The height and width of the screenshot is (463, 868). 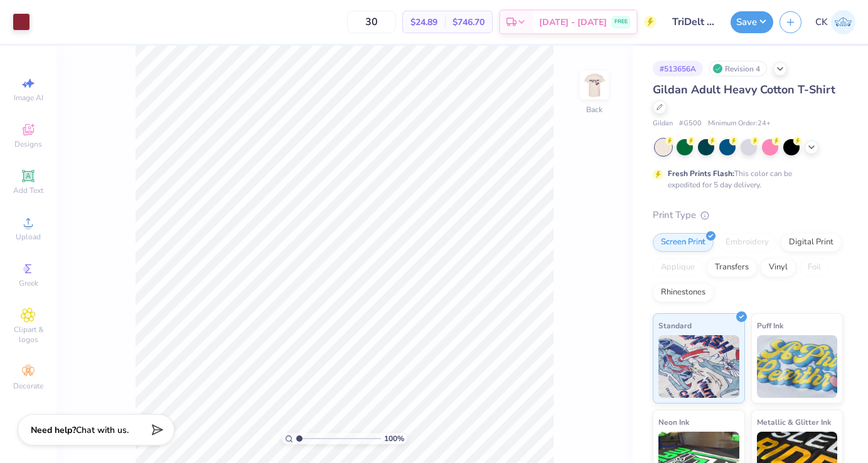 What do you see at coordinates (747, 215) in the screenshot?
I see `div: Print Type` at bounding box center [747, 215].